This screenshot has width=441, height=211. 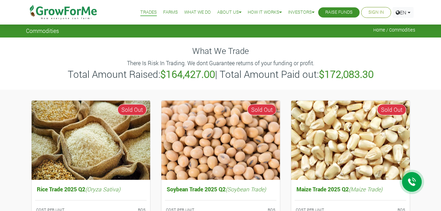 What do you see at coordinates (339, 12) in the screenshot?
I see `a: Raise Funds` at bounding box center [339, 12].